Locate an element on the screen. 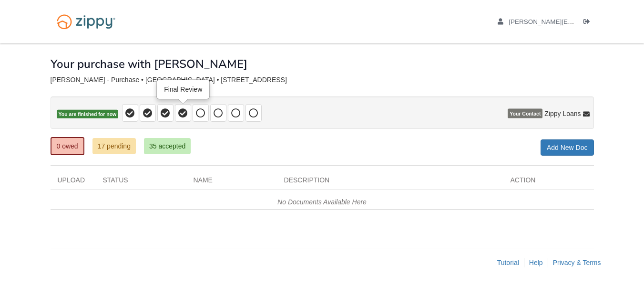  span: Zippy Loans is located at coordinates (563, 114).